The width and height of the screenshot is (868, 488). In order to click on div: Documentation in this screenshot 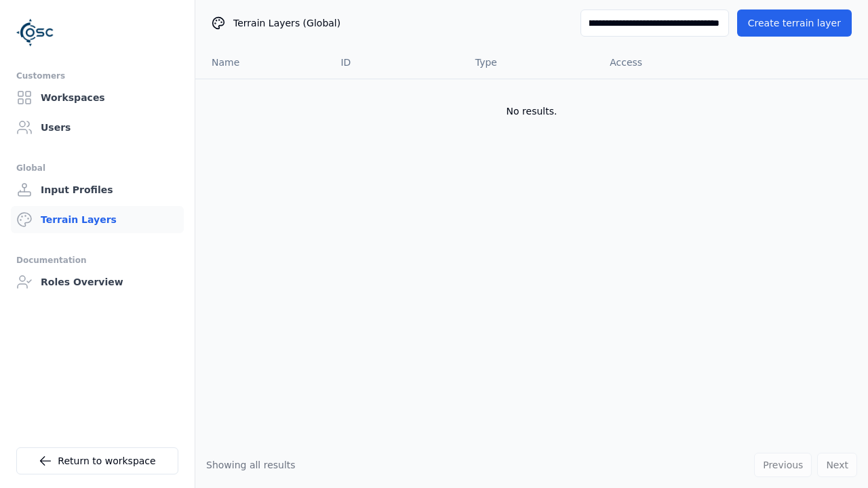, I will do `click(97, 260)`.